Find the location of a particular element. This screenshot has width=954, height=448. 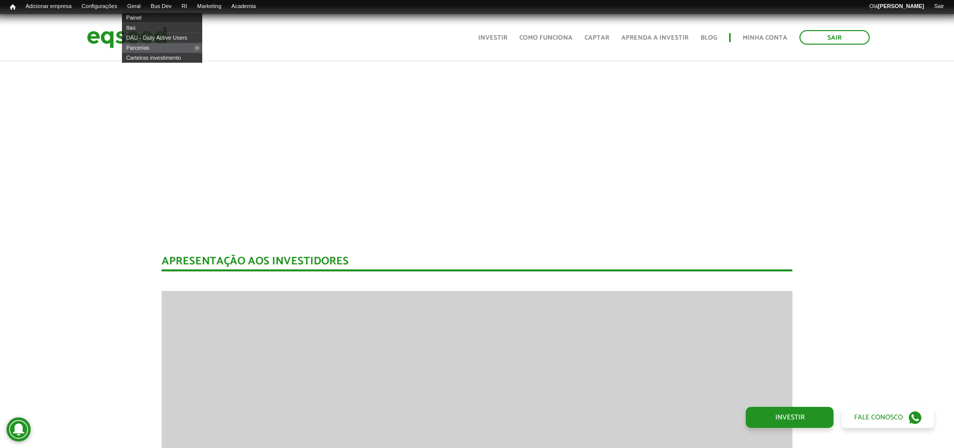

a: RI is located at coordinates (184, 7).